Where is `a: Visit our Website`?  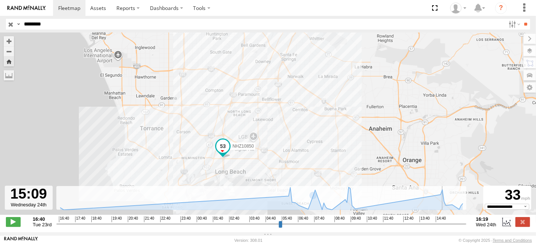
a: Visit our Website is located at coordinates (21, 240).